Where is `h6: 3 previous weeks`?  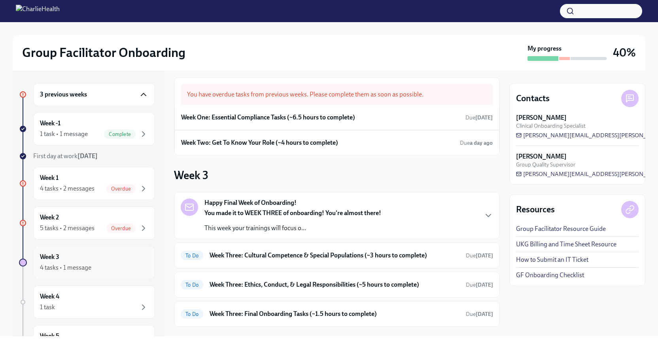 h6: 3 previous weeks is located at coordinates (63, 95).